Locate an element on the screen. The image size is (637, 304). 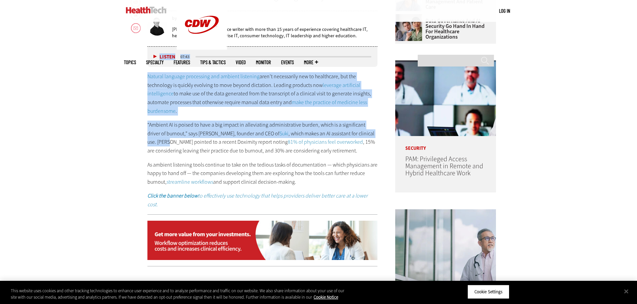
a: 81% of physicians feel overworked is located at coordinates (325, 142).